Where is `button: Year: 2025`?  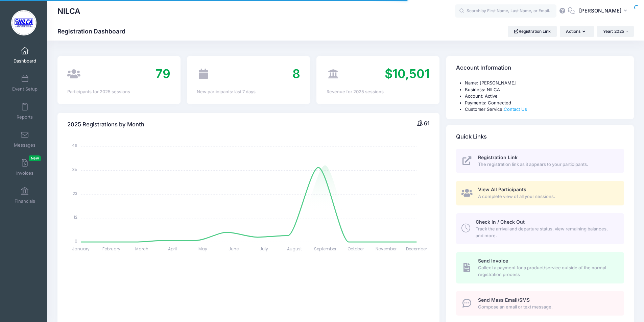
button: Year: 2025 is located at coordinates (615, 32).